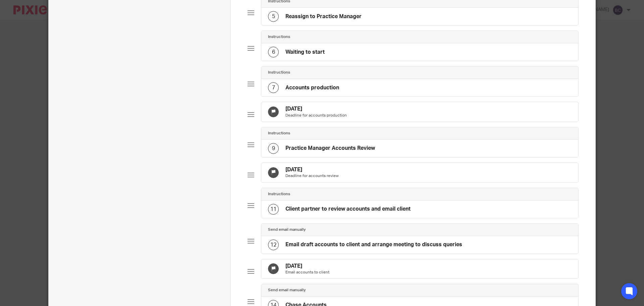  Describe the element at coordinates (307, 273) in the screenshot. I see `p: Email accounts to client` at that location.